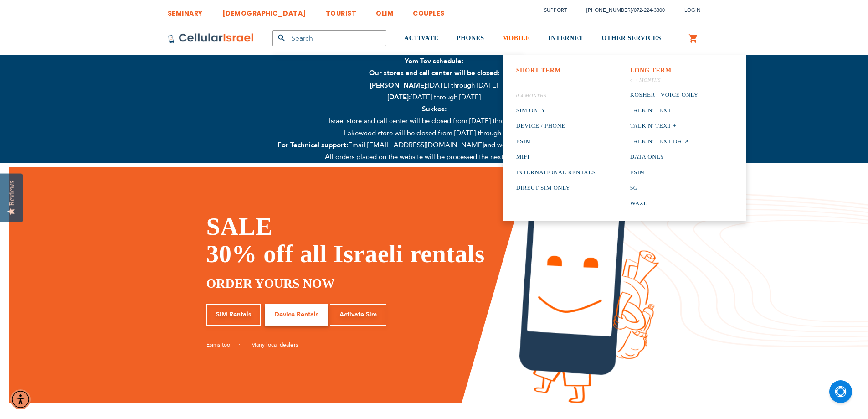  Describe the element at coordinates (385, 10) in the screenshot. I see `a: OLIM` at that location.